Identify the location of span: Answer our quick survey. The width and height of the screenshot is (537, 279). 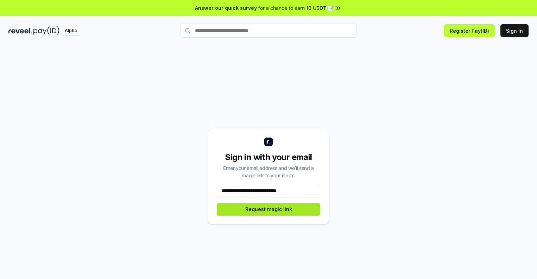
(226, 8).